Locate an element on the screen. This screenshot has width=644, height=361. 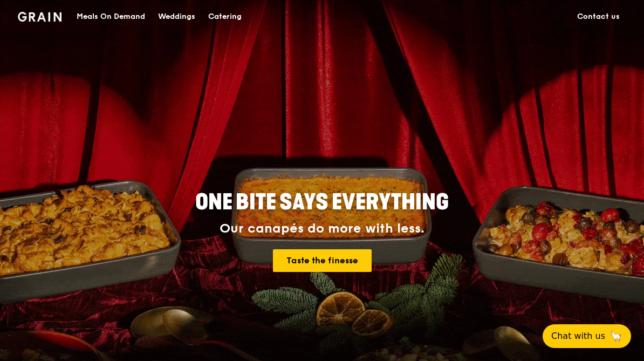
a: Taste the finesse is located at coordinates (322, 260).